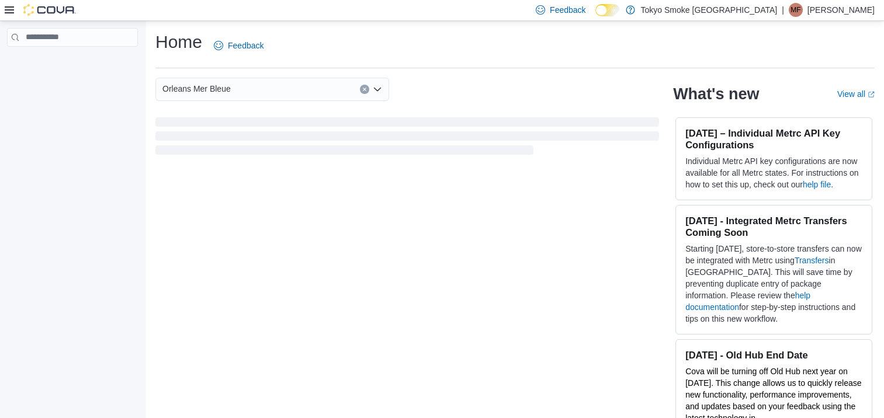  Describe the element at coordinates (716, 94) in the screenshot. I see `h2: What's new` at that location.